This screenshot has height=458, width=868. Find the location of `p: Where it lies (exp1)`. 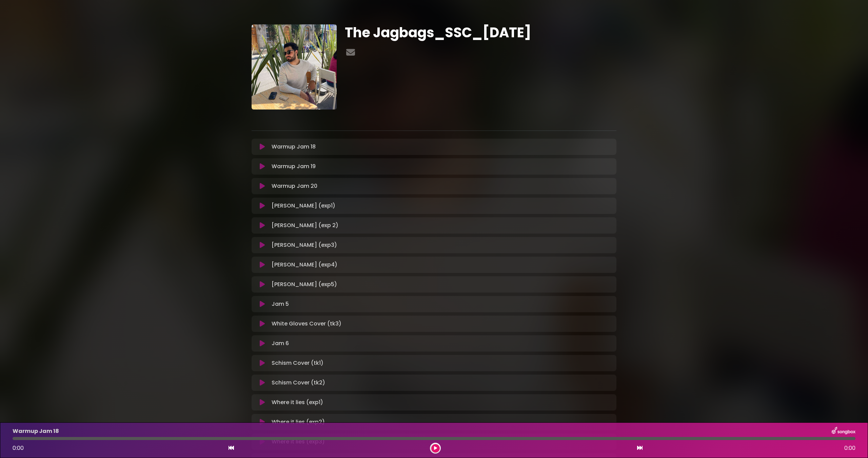

p: Where it lies (exp1) is located at coordinates (298, 403).